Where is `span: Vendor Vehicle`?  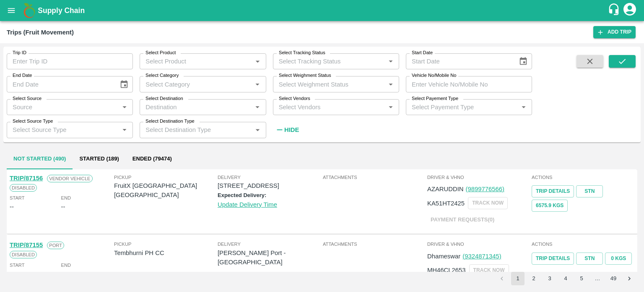
span: Vendor Vehicle is located at coordinates (69, 179).